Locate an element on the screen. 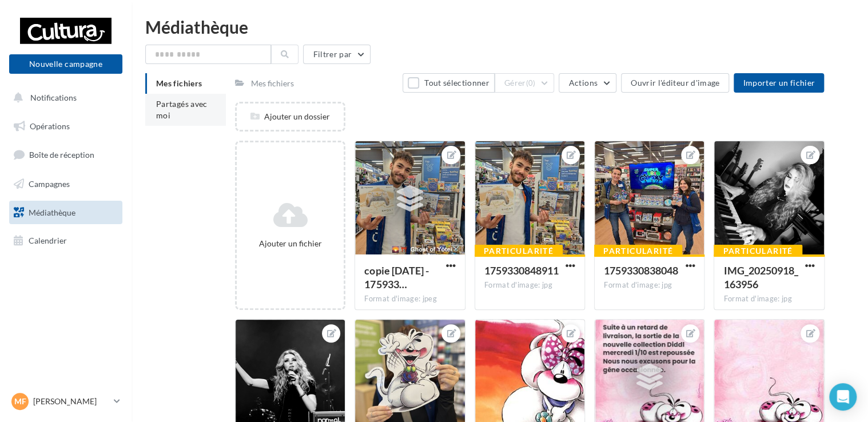  div: Ajouter un fichier is located at coordinates (290, 244).